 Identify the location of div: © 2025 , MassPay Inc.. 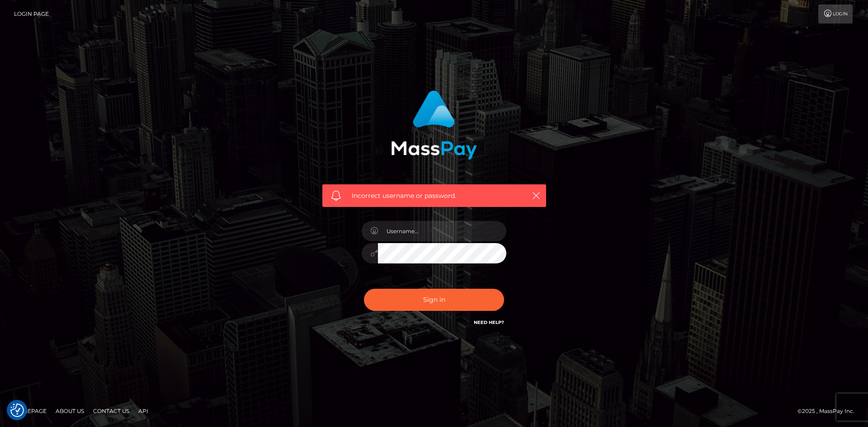
(829, 411).